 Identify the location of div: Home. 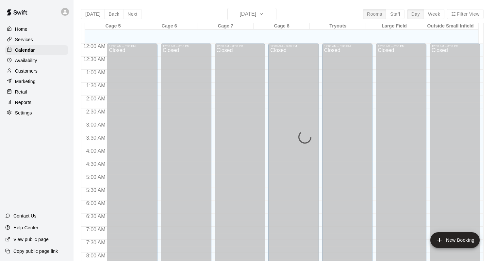
(37, 29).